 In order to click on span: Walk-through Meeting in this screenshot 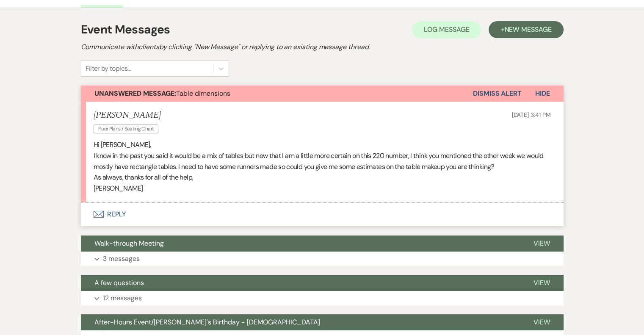, I will do `click(129, 243)`.